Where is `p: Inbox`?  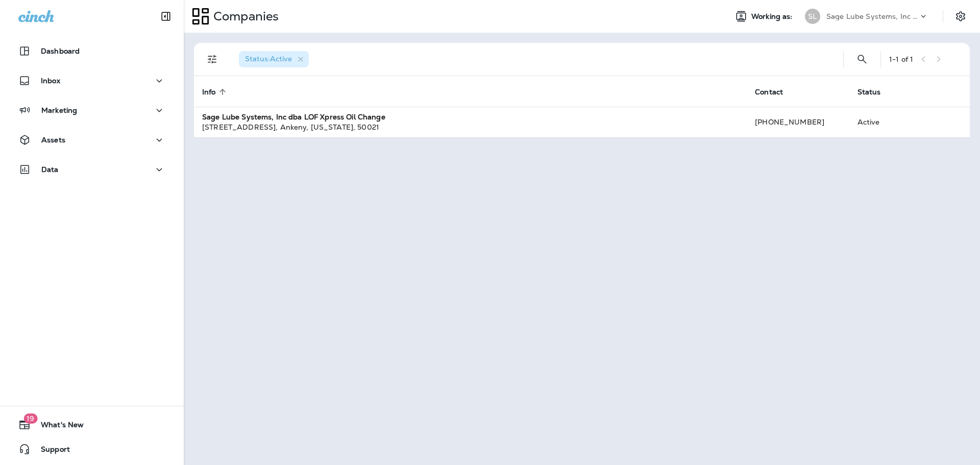
p: Inbox is located at coordinates (50, 81).